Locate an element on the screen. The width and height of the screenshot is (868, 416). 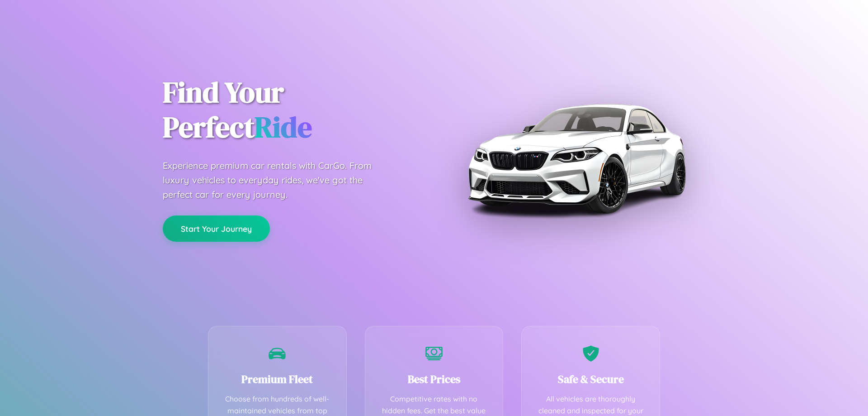
h3: Premium Fleet is located at coordinates (277, 379).